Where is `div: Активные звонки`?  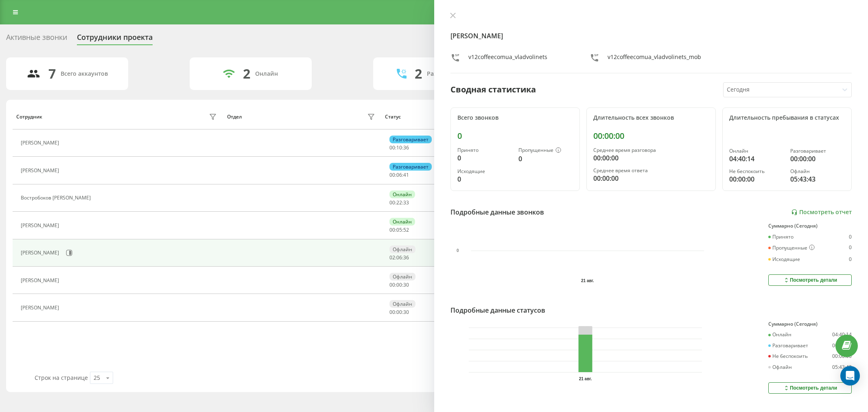
div: Активные звонки is located at coordinates (36, 39).